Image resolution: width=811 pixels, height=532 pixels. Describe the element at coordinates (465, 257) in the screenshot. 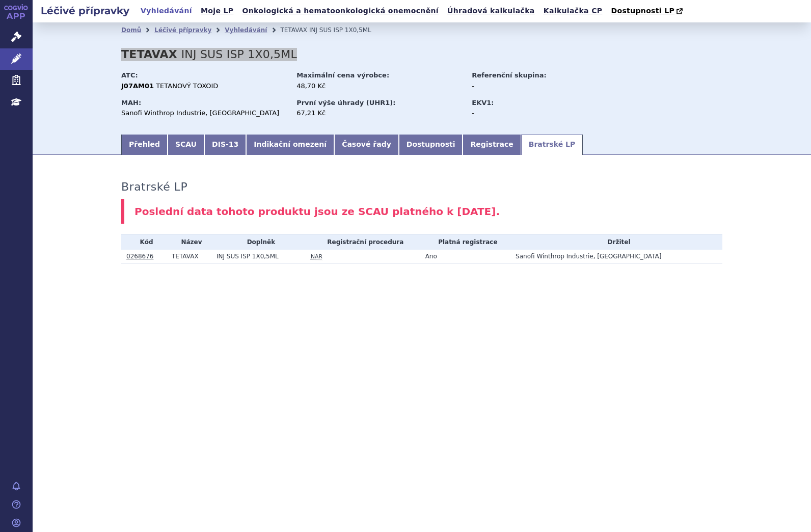

I see `td: Ano` at that location.